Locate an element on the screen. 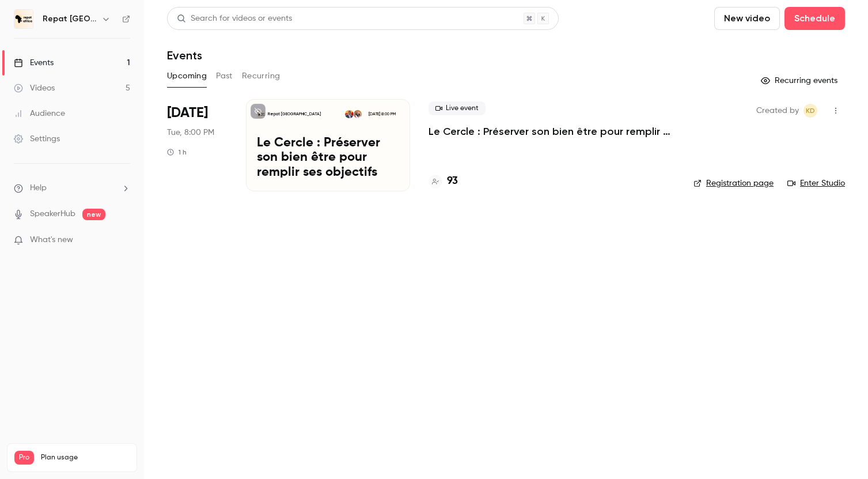 This screenshot has height=479, width=868. div: Settings is located at coordinates (37, 139).